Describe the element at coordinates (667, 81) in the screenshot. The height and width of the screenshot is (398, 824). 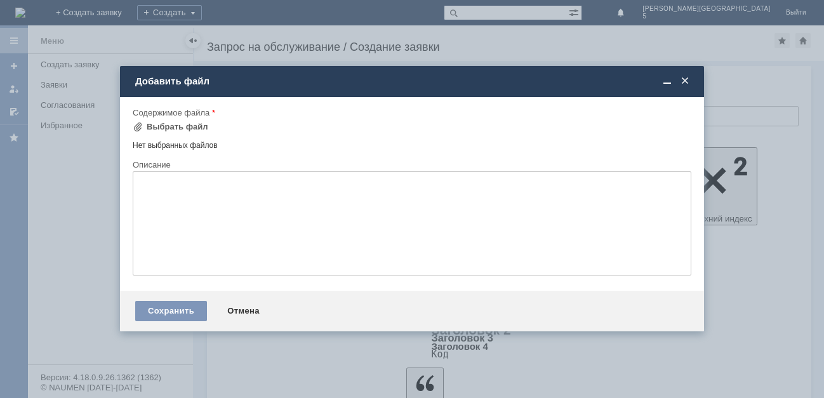
I see `span: Свернуть (Ctrl + M)` at that location.